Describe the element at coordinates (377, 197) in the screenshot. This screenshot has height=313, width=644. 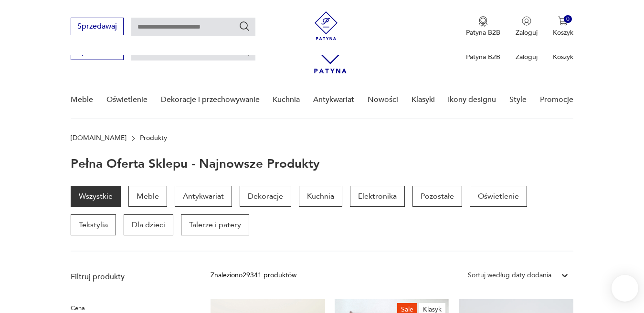
I see `a: Elektronika` at that location.